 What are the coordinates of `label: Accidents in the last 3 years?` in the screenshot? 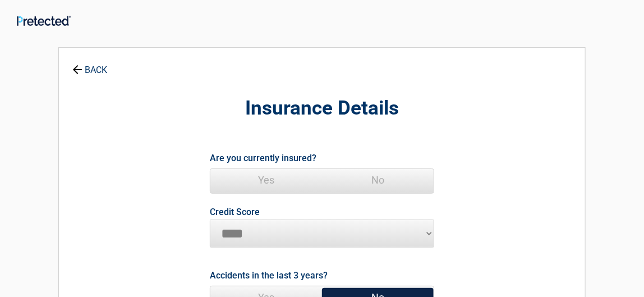 It's located at (269, 275).